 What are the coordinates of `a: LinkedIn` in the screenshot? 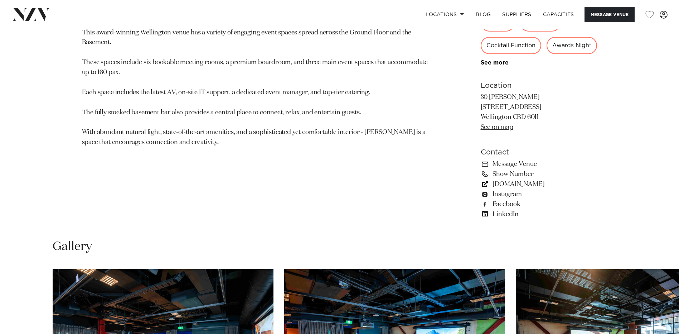 It's located at (539, 214).